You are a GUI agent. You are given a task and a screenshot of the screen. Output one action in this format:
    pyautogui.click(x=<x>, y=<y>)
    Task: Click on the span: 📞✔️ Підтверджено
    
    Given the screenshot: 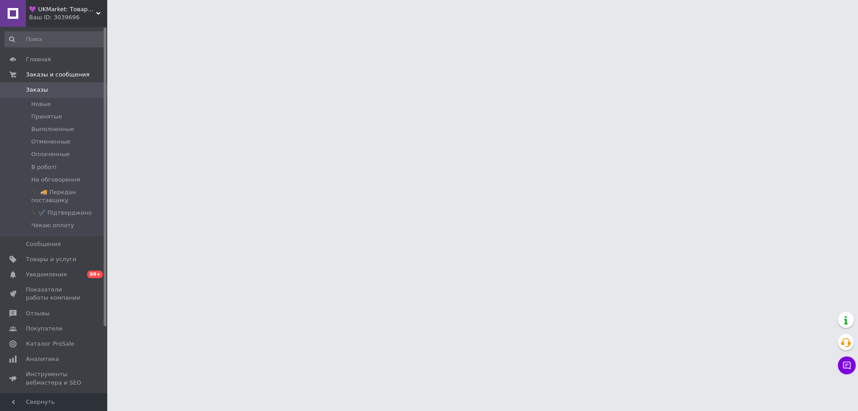 What is the action you would take?
    pyautogui.click(x=61, y=213)
    